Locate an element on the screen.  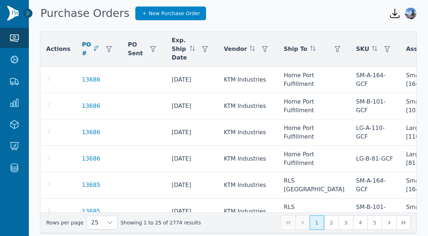
td: LG-B-81-GCF is located at coordinates (376, 159).